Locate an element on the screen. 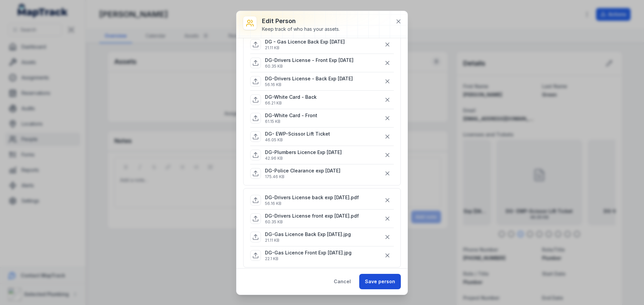 The image size is (644, 305). p: 175.46 KB is located at coordinates (303, 177).